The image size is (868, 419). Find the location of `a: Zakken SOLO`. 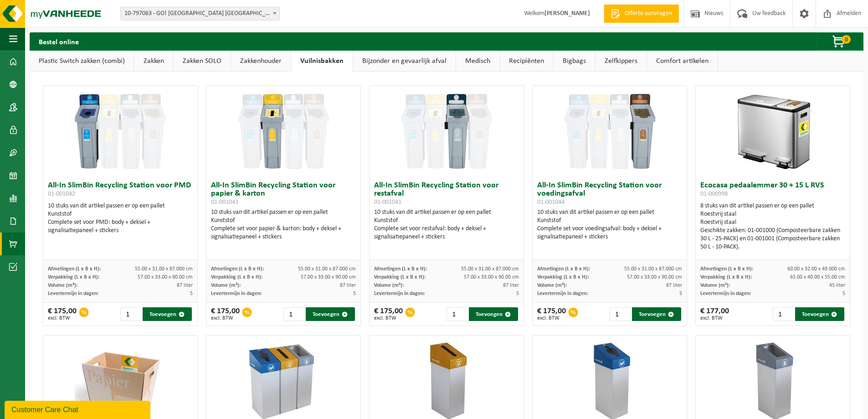

a: Zakken SOLO is located at coordinates (202, 61).